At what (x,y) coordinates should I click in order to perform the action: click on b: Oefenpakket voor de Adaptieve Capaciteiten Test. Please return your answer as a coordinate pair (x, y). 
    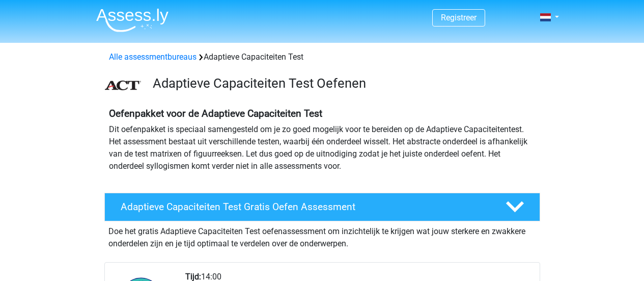
    Looking at the image, I should click on (215, 113).